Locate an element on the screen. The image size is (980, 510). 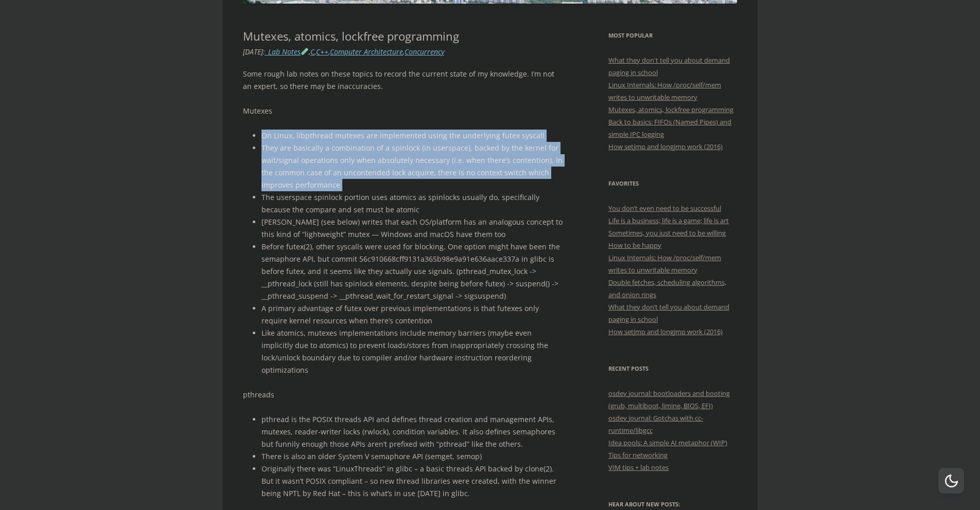
li: pthread is the POSIX threads API and defines thread creation and management APIs, mutexes, reader... is located at coordinates (412, 432).